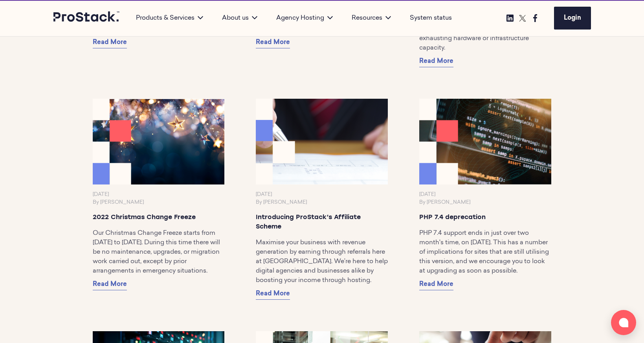 The width and height of the screenshot is (644, 343). Describe the element at coordinates (159, 142) in the screenshot. I see `img: Prostack-BlogImage-July25-CHangeFreeze22-768x468.png` at that location.